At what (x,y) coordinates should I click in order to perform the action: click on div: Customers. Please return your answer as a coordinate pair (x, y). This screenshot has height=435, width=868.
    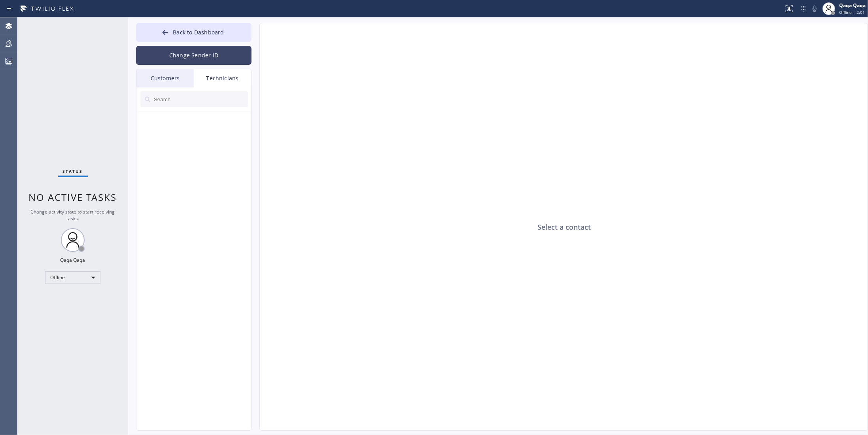
    Looking at the image, I should click on (165, 78).